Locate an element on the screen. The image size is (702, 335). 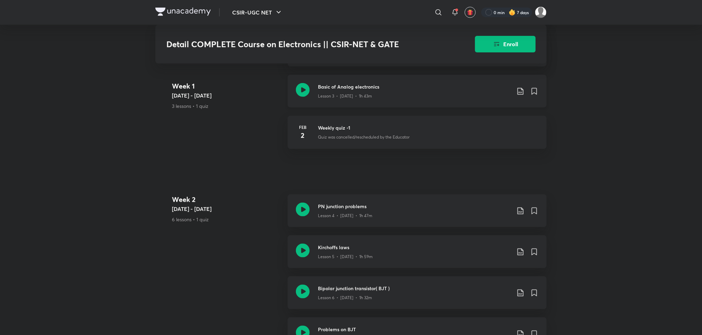
img: streak is located at coordinates (512, 12).